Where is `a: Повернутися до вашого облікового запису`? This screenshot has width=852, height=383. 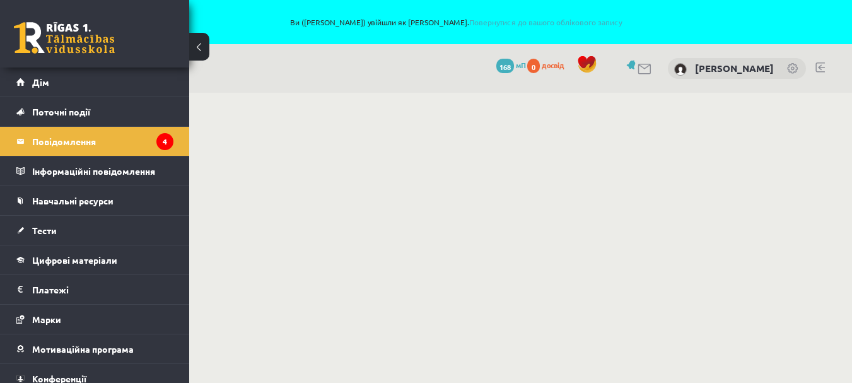 a: Повернутися до вашого облікового запису is located at coordinates (545, 22).